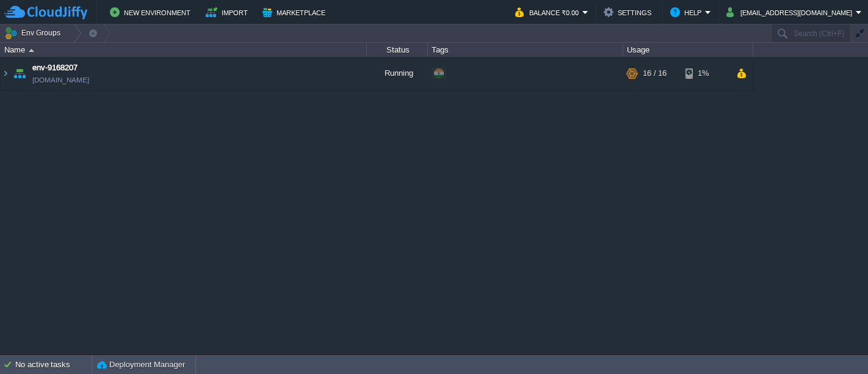  What do you see at coordinates (398, 73) in the screenshot?
I see `div: Running` at bounding box center [398, 73].